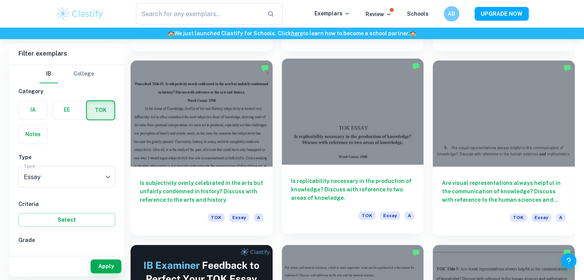  Describe the element at coordinates (451, 14) in the screenshot. I see `h6: AB` at that location.